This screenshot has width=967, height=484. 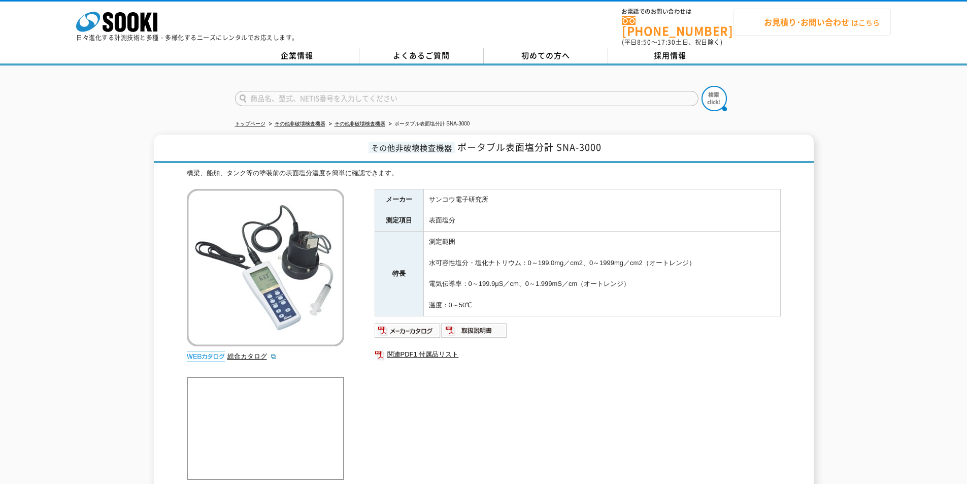 What do you see at coordinates (252, 356) in the screenshot?
I see `a: 総合カタログ` at bounding box center [252, 356].